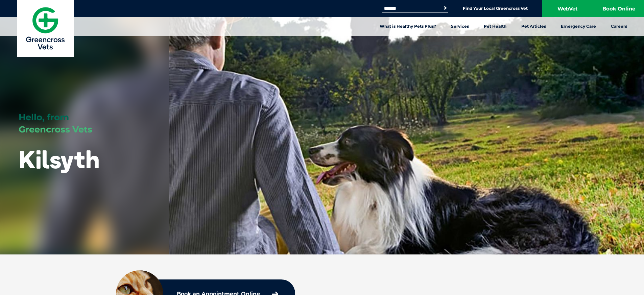 The width and height of the screenshot is (644, 295). Describe the element at coordinates (534, 26) in the screenshot. I see `a: Pet Articles` at that location.